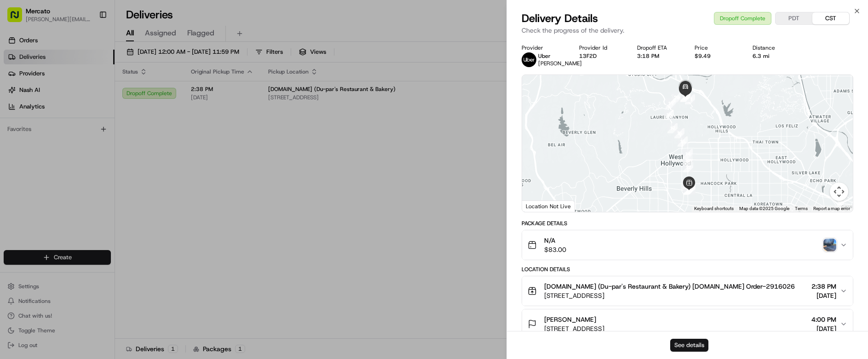  Describe the element at coordinates (555, 250) in the screenshot. I see `span: $83.00` at that location.